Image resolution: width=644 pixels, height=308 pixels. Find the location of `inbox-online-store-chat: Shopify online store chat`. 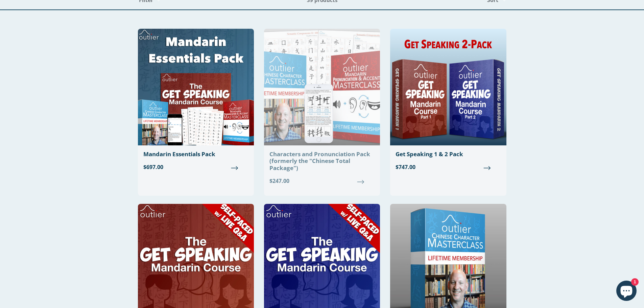

inbox-online-store-chat: Shopify online store chat is located at coordinates (627, 292).